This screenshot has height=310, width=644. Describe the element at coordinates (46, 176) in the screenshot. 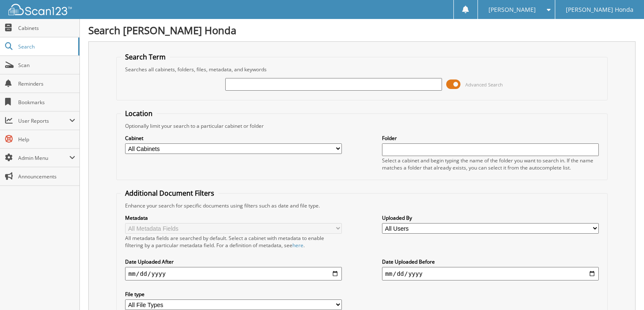

I see `span: Announcements` at that location.